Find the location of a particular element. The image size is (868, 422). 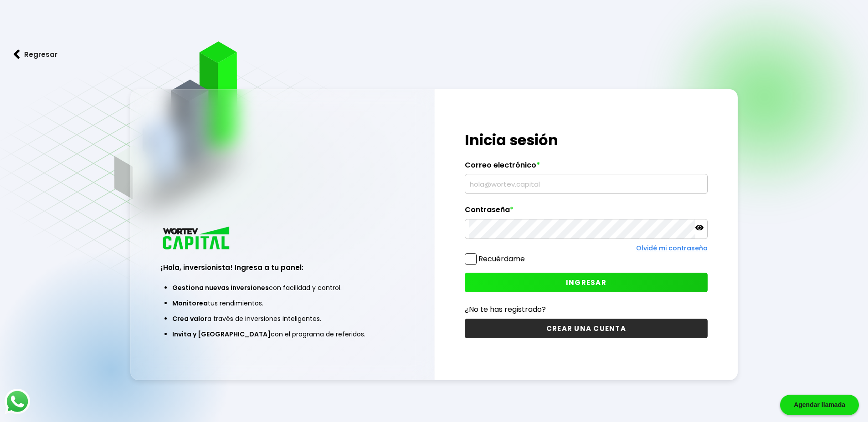

div: Agendar llamada is located at coordinates (819, 405).